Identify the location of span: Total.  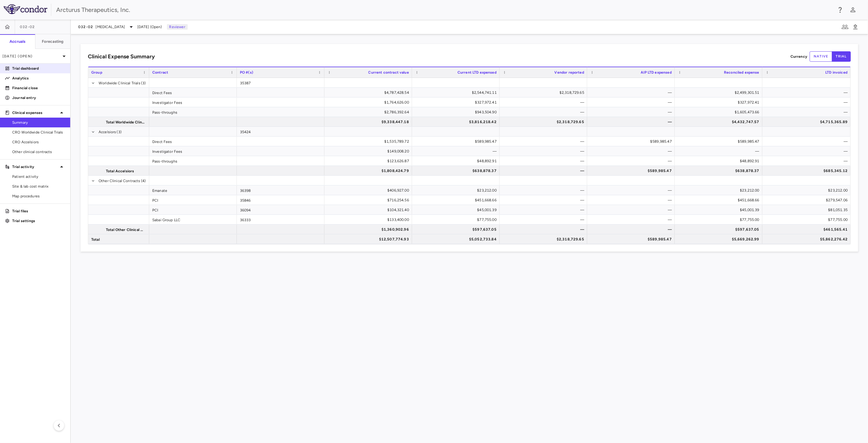
(95, 239).